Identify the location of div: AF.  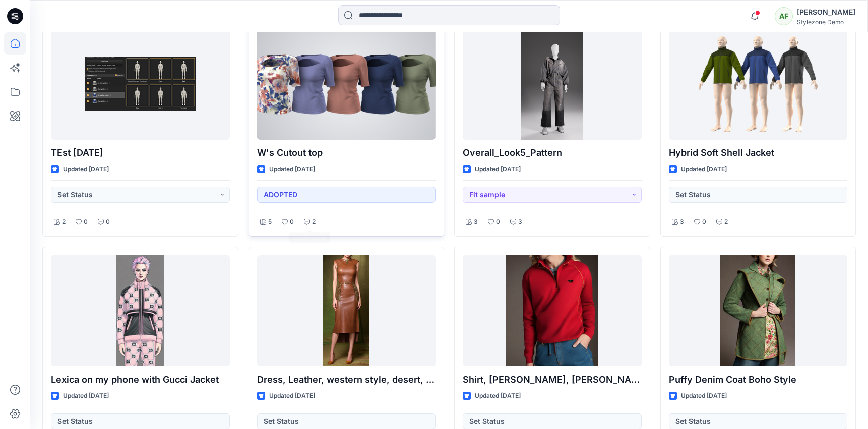
(784, 16).